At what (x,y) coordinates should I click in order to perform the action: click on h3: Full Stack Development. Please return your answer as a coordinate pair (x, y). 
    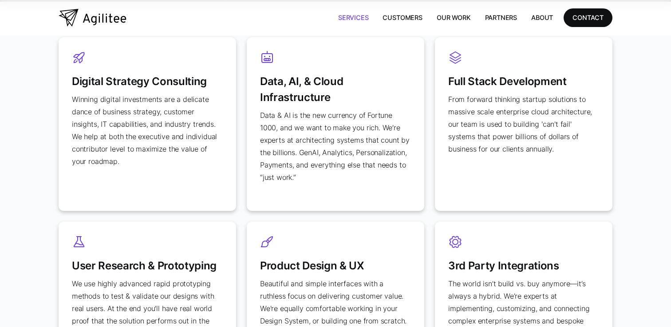
    Looking at the image, I should click on (524, 77).